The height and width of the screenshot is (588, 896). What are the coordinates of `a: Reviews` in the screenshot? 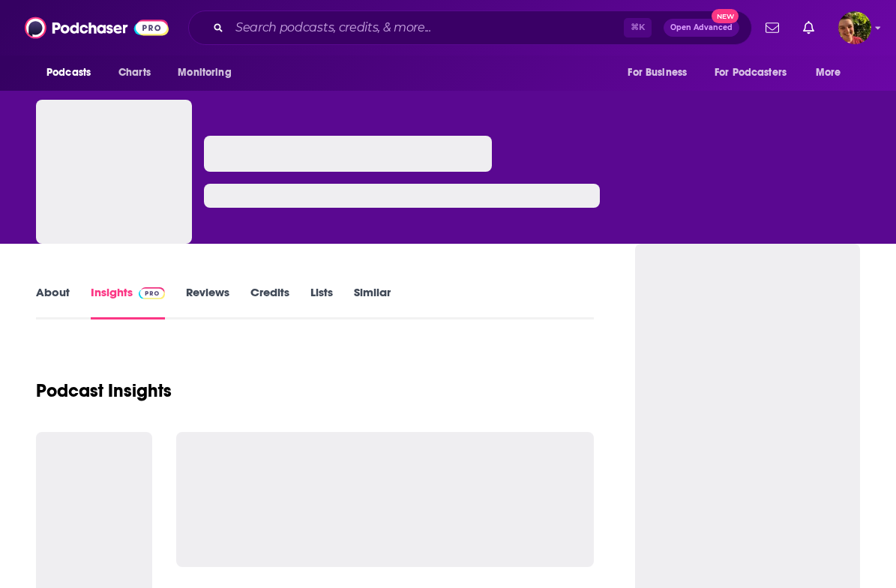 It's located at (207, 302).